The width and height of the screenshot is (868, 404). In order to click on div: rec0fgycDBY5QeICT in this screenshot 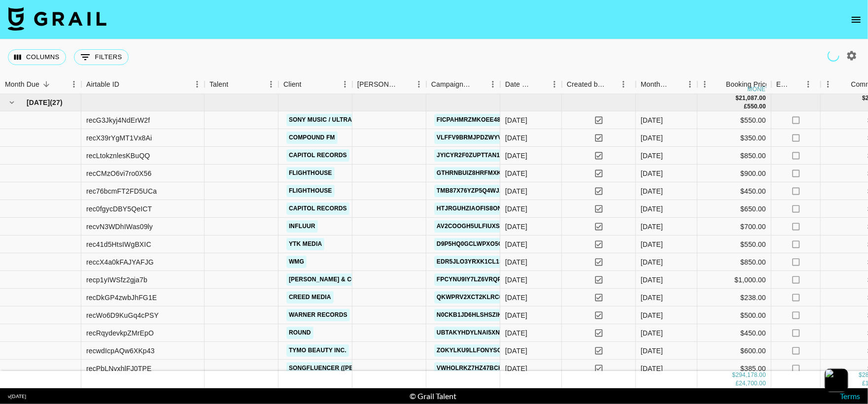, I will do `click(119, 209)`.